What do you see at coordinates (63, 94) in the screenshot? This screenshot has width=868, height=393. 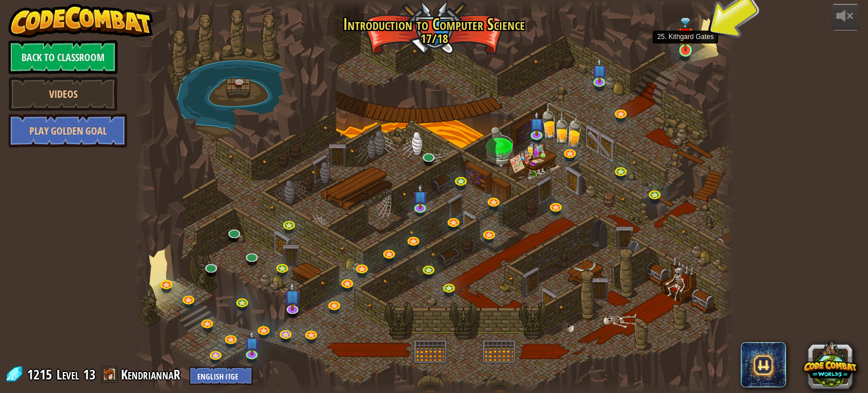 I see `a: Videos` at bounding box center [63, 94].